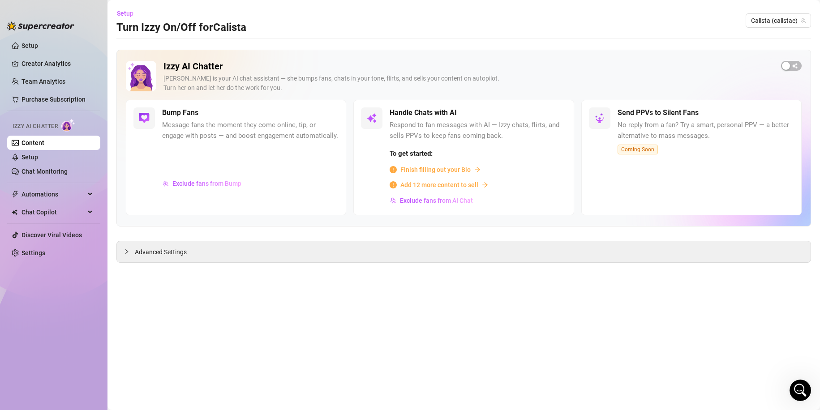 The height and width of the screenshot is (410, 820). What do you see at coordinates (57, 99) in the screenshot?
I see `a: Purchase Subscription` at bounding box center [57, 99].